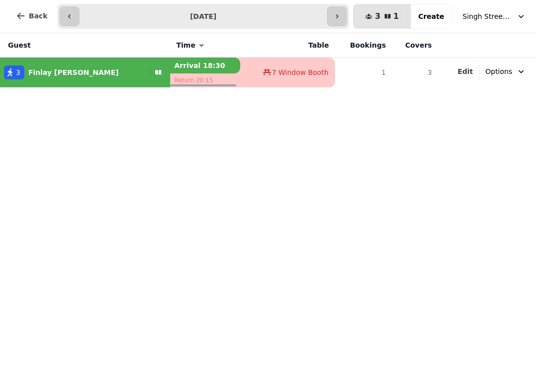  Describe the element at coordinates (205, 65) in the screenshot. I see `p: Arrival 18:30` at that location.